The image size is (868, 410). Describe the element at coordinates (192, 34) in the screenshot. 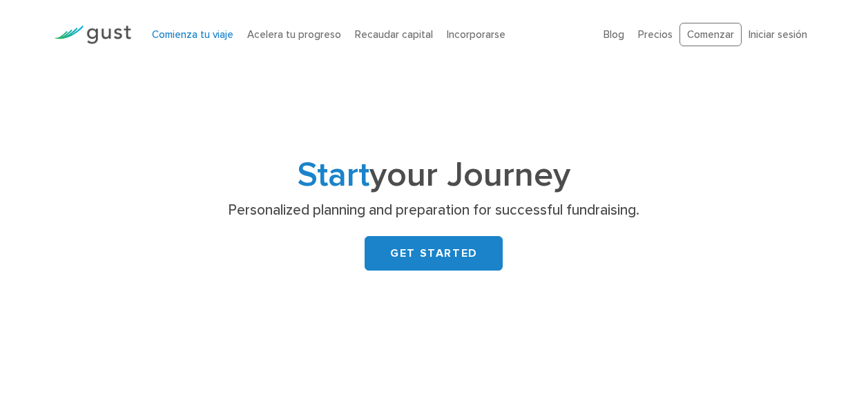

I see `a: Comienza tu viaje` at that location.